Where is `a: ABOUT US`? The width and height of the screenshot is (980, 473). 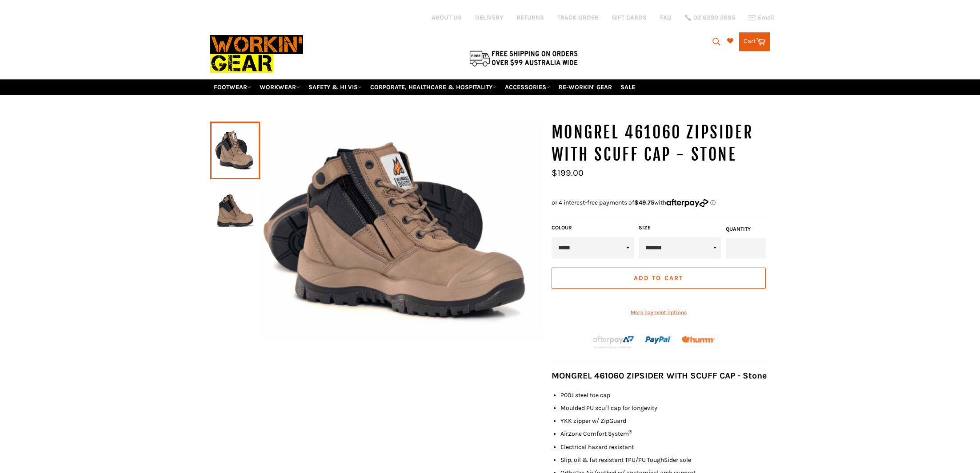 a: ABOUT US is located at coordinates (447, 17).